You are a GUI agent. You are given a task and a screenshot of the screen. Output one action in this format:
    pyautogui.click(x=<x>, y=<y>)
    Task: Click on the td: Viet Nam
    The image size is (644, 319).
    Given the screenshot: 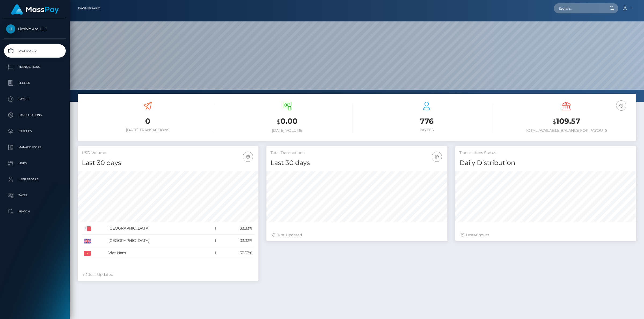 What is the action you would take?
    pyautogui.click(x=156, y=253)
    